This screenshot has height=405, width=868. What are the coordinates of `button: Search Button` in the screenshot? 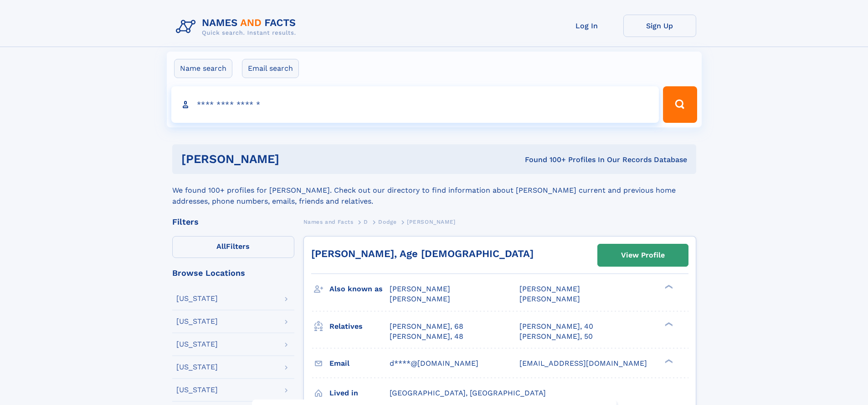 It's located at (680, 105).